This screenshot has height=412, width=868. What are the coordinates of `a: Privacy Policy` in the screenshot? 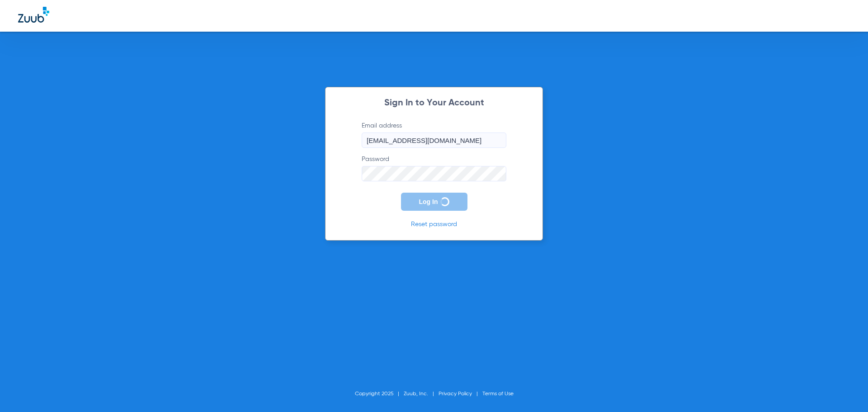 It's located at (455, 394).